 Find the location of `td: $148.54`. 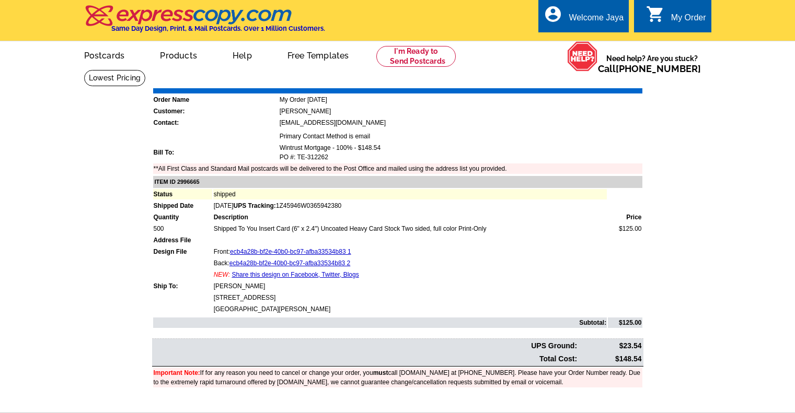

td: $148.54 is located at coordinates (610, 359).